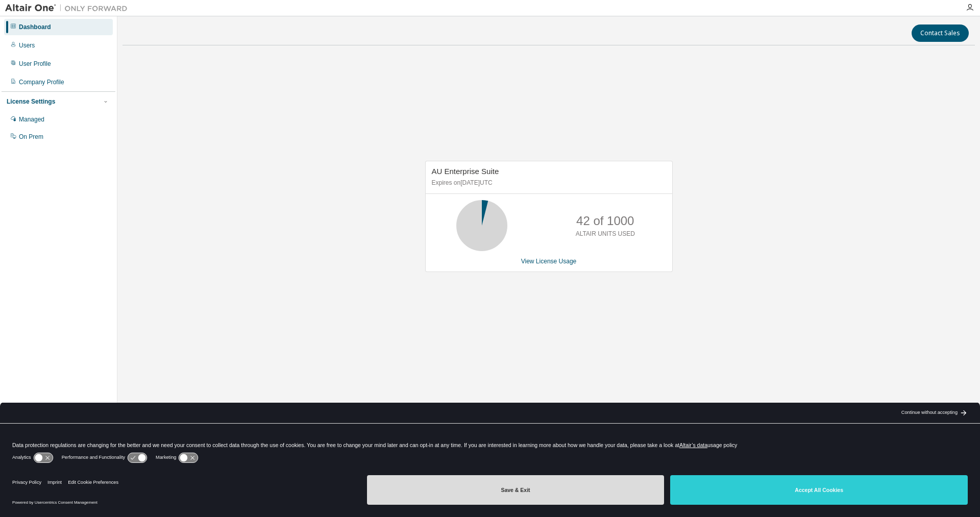 This screenshot has height=517, width=980. What do you see at coordinates (69, 8) in the screenshot?
I see `img: Altair One` at bounding box center [69, 8].